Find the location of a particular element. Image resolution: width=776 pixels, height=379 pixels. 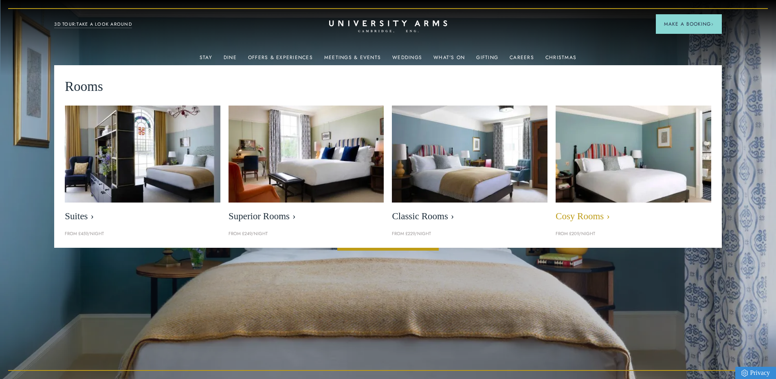

a: Privacy is located at coordinates (756, 373).